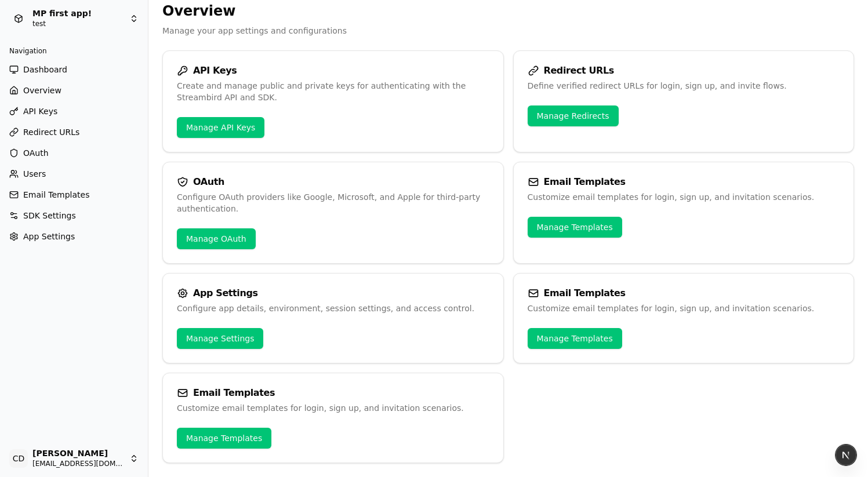 This screenshot has width=868, height=477. What do you see at coordinates (36, 153) in the screenshot?
I see `span: OAuth` at bounding box center [36, 153].